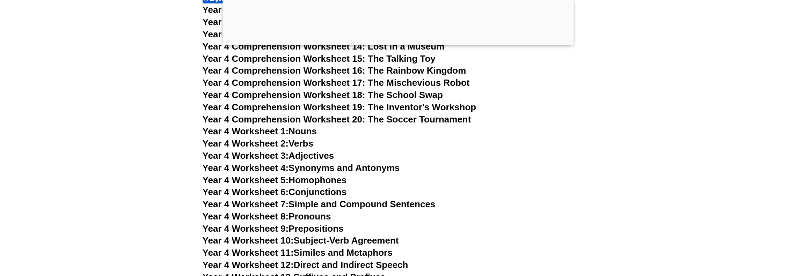 This screenshot has height=276, width=796. Describe the element at coordinates (301, 168) in the screenshot. I see `a: Year 4 Worksheet 4:Synonyms and Antonyms` at that location.